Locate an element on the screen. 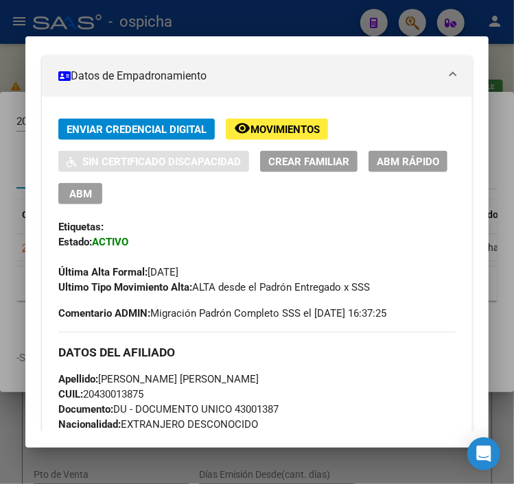  span: Enviar Credencial Digital is located at coordinates (136, 130).